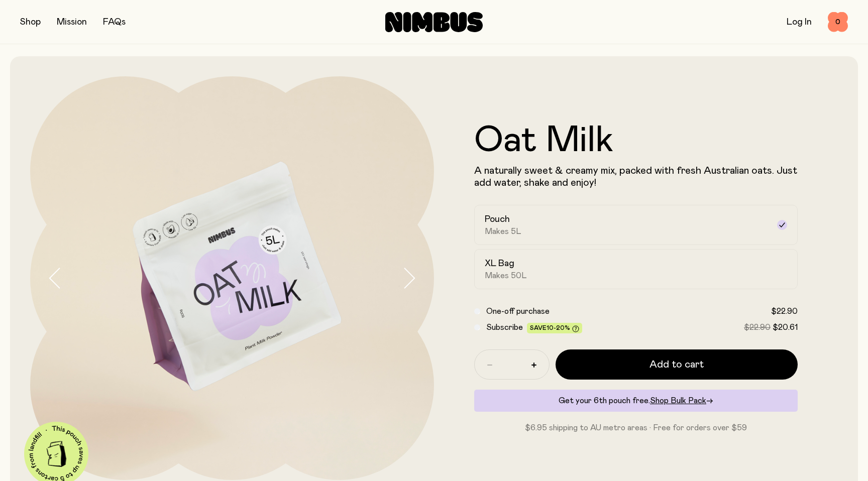  Describe the element at coordinates (555, 328) in the screenshot. I see `span: Save` at that location.